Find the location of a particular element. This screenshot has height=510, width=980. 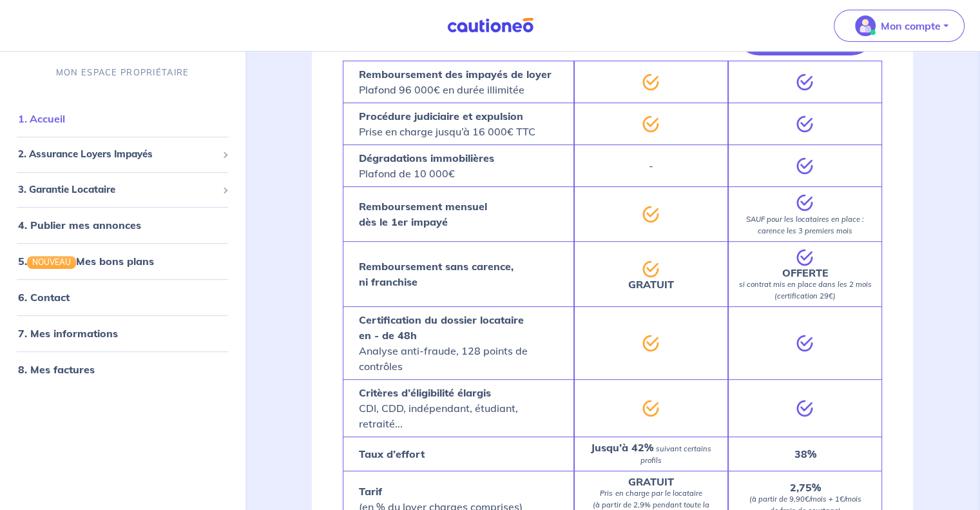

a: 1. Accueil is located at coordinates (41, 118).